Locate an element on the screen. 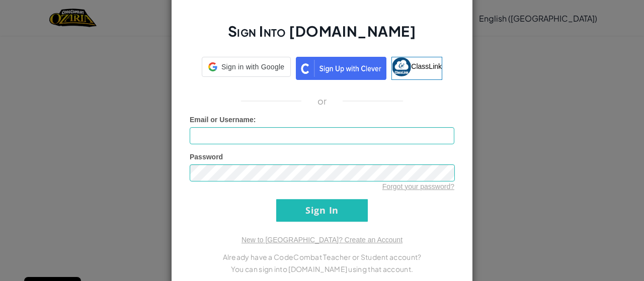 Image resolution: width=644 pixels, height=281 pixels. span: Password is located at coordinates (206, 157).